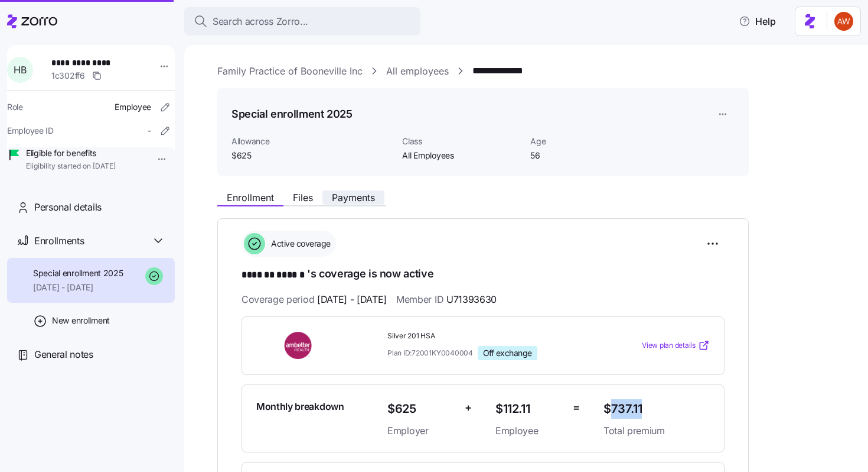 Image resolution: width=868 pixels, height=472 pixels. I want to click on span: Coverage period, so click(314, 299).